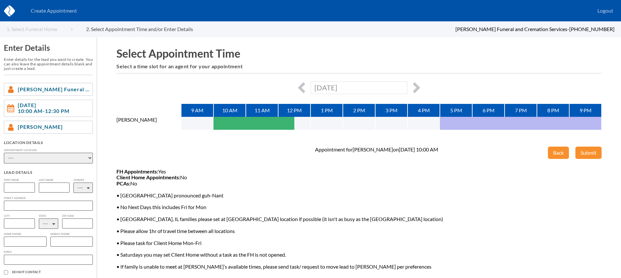  I want to click on label: City, so click(19, 216).